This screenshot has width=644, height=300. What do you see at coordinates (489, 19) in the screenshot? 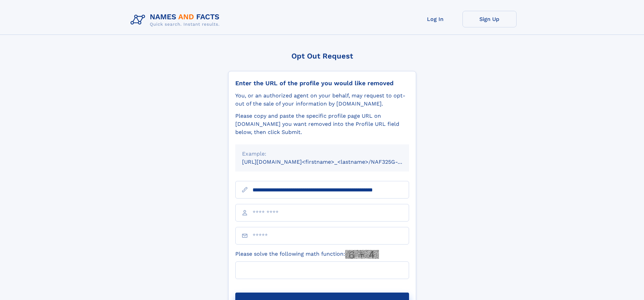
I see `a: Sign Up` at bounding box center [489, 19].